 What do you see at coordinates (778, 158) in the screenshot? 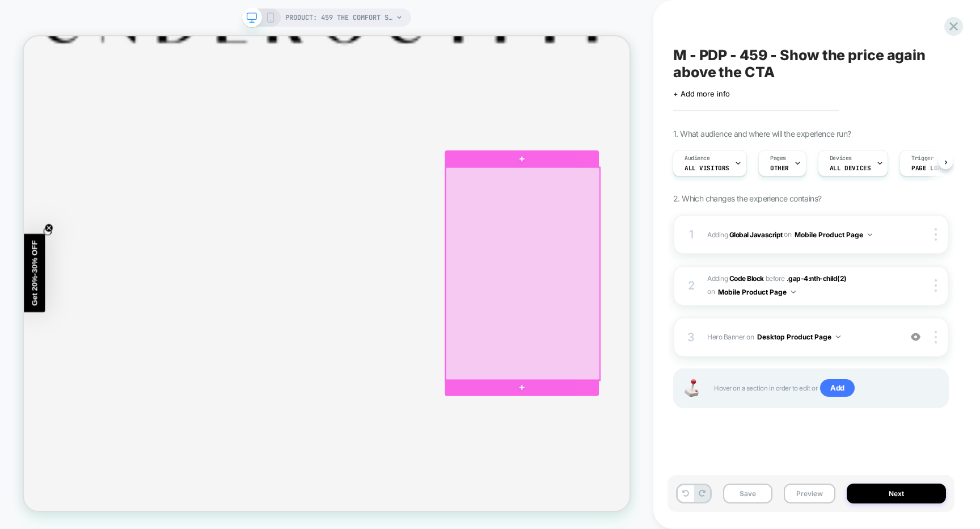
I see `span: Pages` at bounding box center [778, 158].